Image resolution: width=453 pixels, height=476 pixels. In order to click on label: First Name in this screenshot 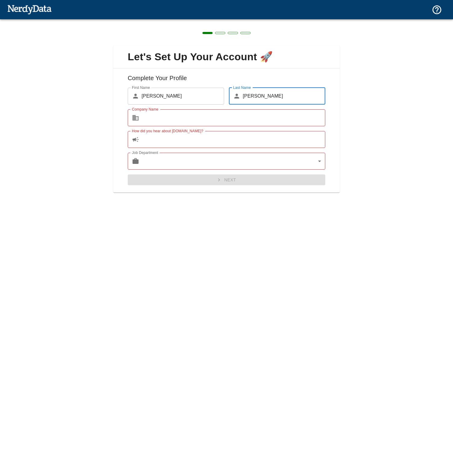, I will do `click(141, 87)`.